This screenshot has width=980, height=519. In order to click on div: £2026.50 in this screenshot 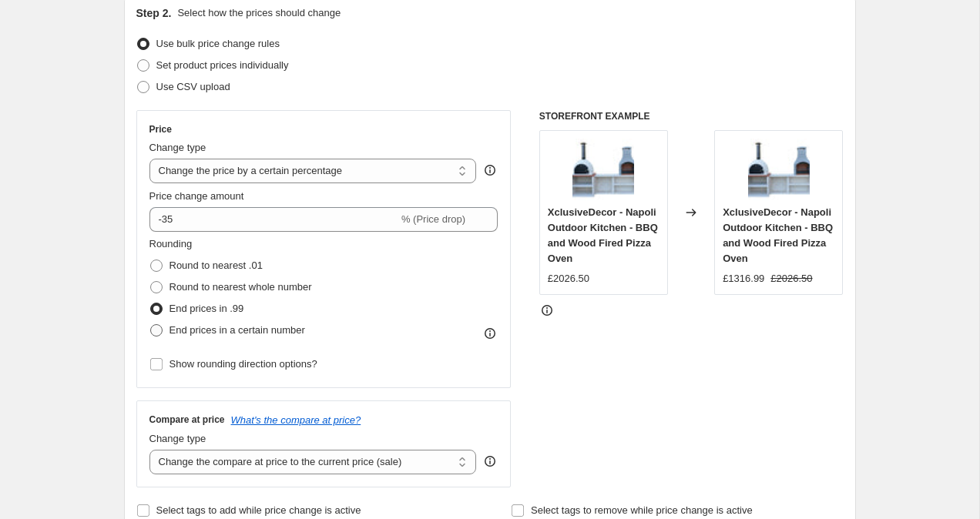, I will do `click(569, 279)`.